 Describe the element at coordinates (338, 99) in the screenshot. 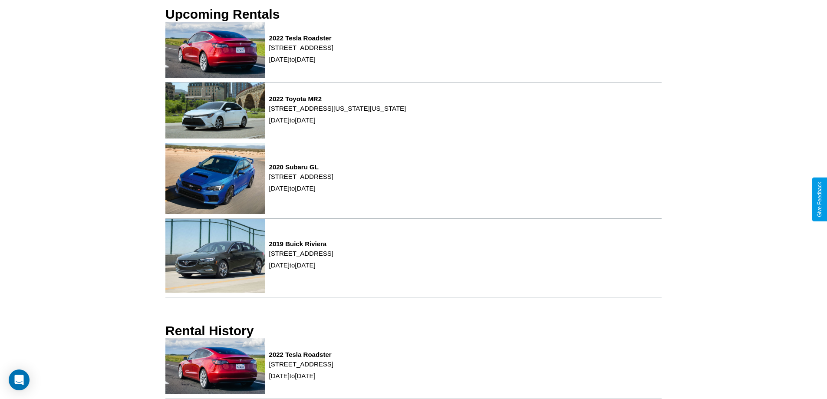

I see `h3: 2022 Toyota MR2` at that location.